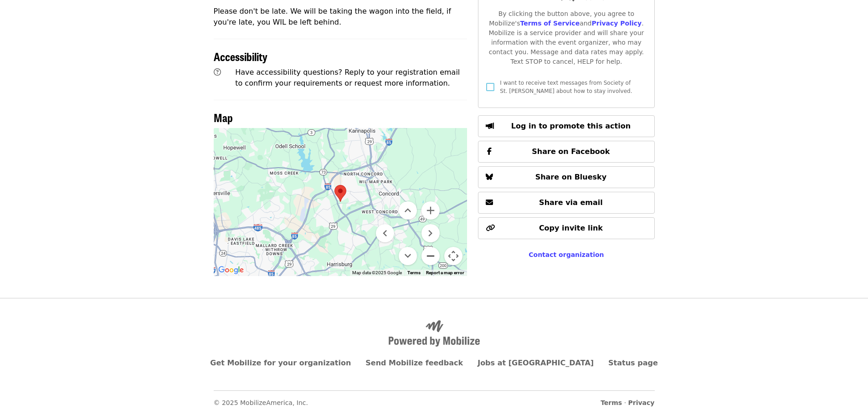 This screenshot has width=868, height=415. Describe the element at coordinates (617, 23) in the screenshot. I see `a: Privacy Policy` at that location.